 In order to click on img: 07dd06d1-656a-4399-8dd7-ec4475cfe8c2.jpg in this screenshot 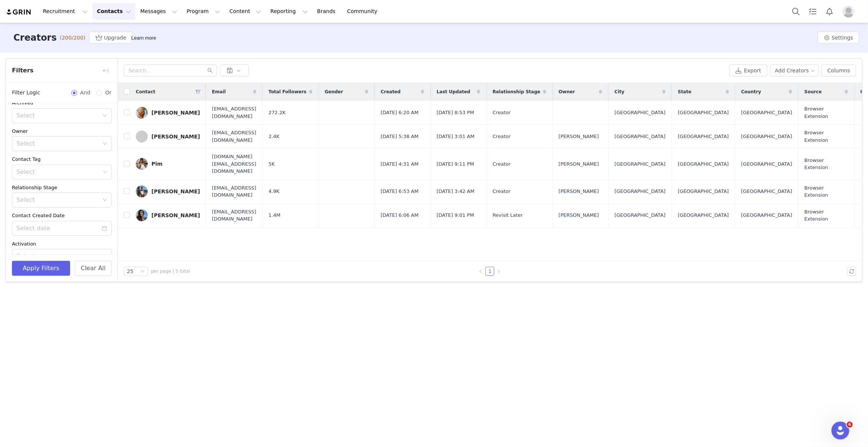, I will do `click(142, 215)`.